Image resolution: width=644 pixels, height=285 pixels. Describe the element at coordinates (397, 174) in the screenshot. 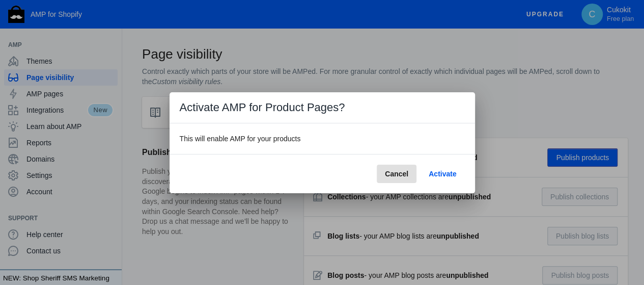

I see `button: Cancel` at that location.